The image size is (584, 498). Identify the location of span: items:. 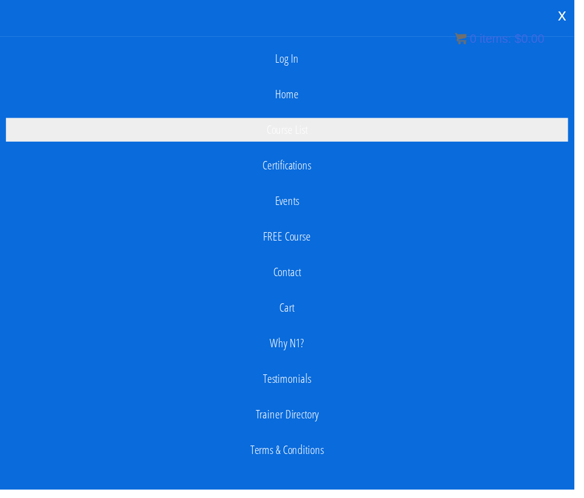
(504, 39).